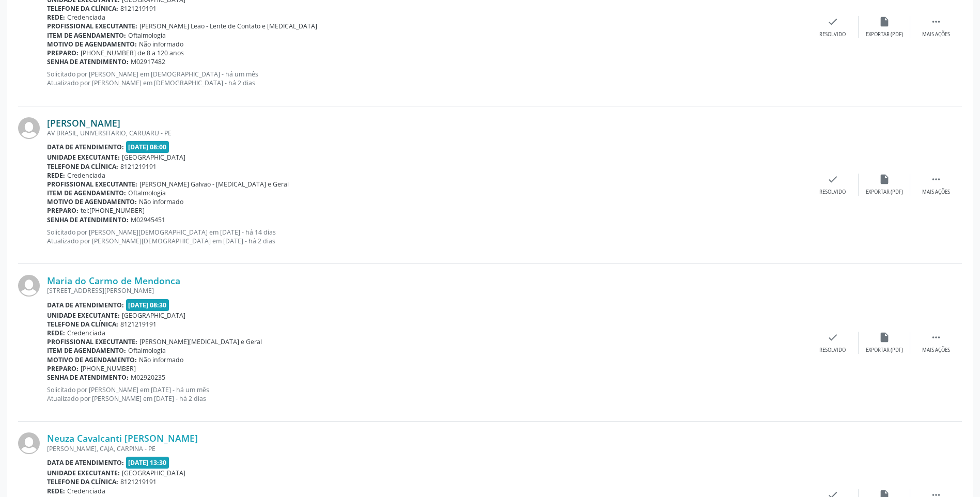 This screenshot has height=497, width=980. What do you see at coordinates (148, 378) in the screenshot?
I see `span: M02920235` at bounding box center [148, 378].